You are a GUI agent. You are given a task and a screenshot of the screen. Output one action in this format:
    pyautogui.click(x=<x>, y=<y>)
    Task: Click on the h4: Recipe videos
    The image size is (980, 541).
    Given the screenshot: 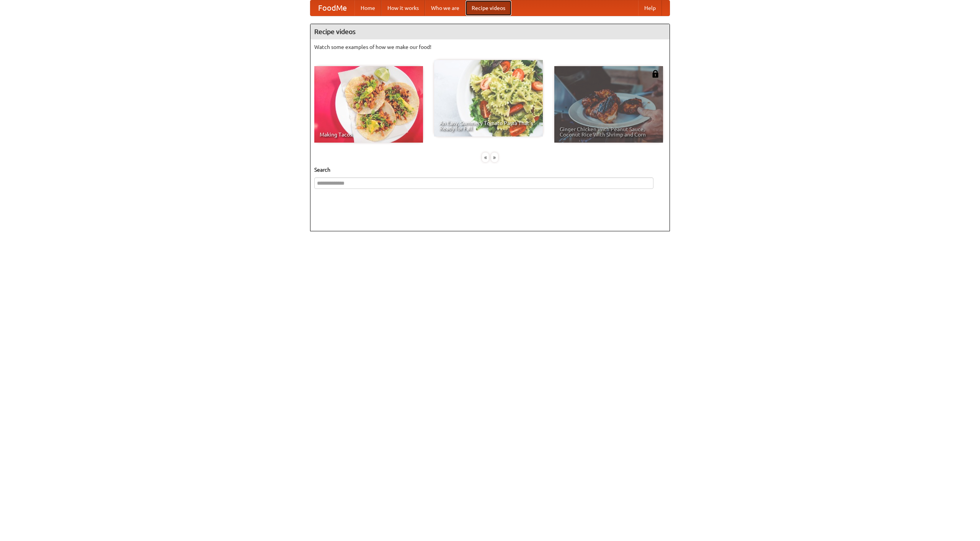 What is the action you would take?
    pyautogui.click(x=490, y=32)
    